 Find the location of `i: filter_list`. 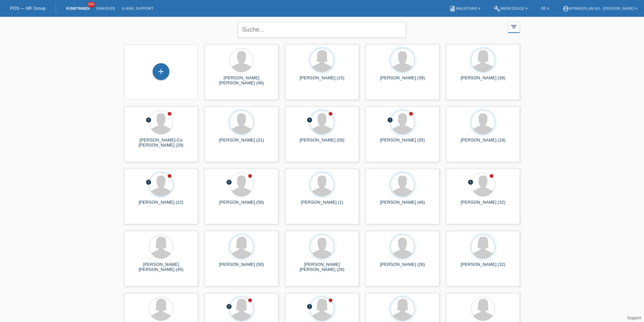

i: filter_list is located at coordinates (514, 27).